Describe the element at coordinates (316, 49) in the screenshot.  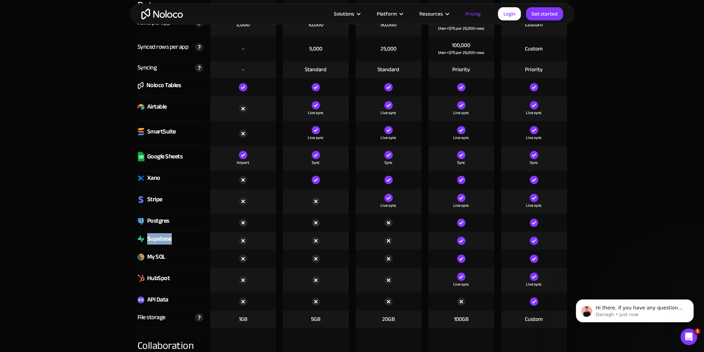
I see `div: 5,000` at that location.